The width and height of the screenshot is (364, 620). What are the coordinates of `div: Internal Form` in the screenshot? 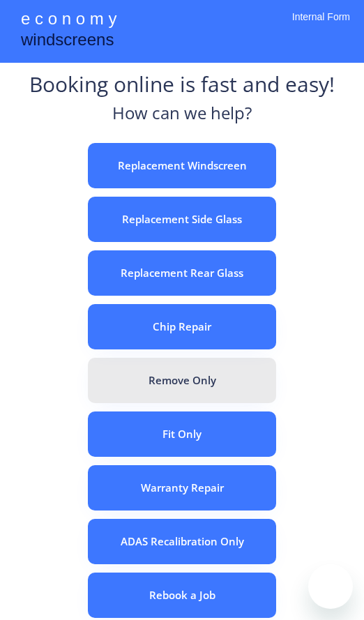 It's located at (321, 26).